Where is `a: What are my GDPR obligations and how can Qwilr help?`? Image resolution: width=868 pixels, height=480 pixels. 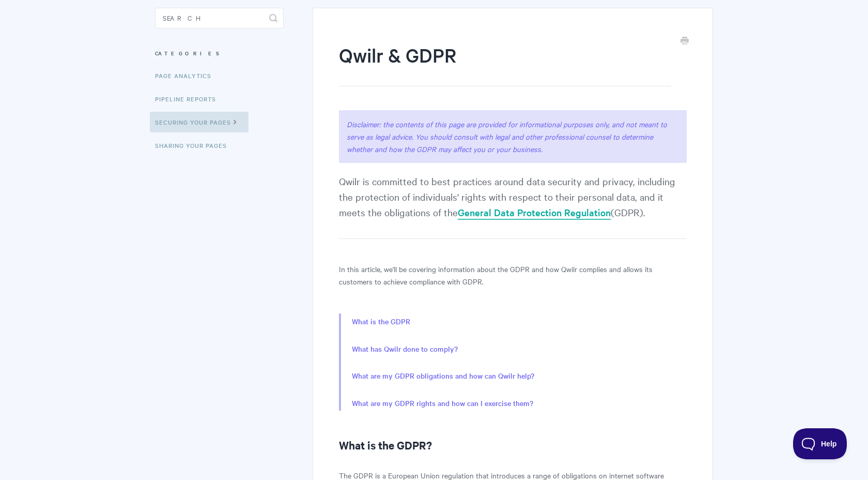 a: What are my GDPR obligations and how can Qwilr help? is located at coordinates (443, 375).